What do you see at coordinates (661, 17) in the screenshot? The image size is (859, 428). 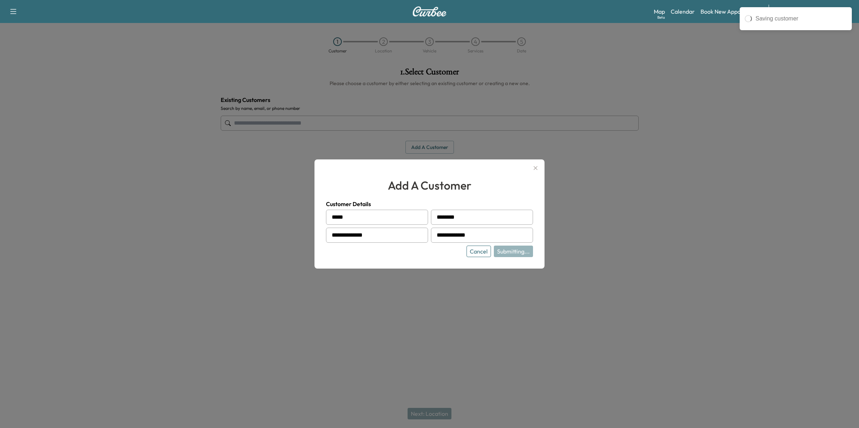 I see `div: Beta` at bounding box center [661, 17].